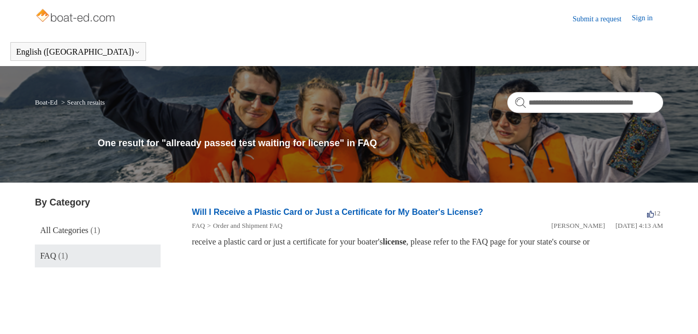 This screenshot has width=698, height=334. I want to click on a: All Categories (1), so click(98, 230).